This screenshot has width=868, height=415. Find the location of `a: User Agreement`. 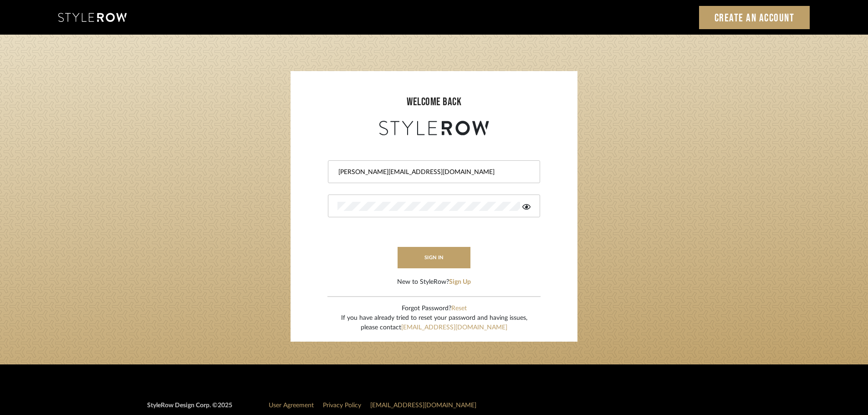

a: User Agreement is located at coordinates (291, 406).